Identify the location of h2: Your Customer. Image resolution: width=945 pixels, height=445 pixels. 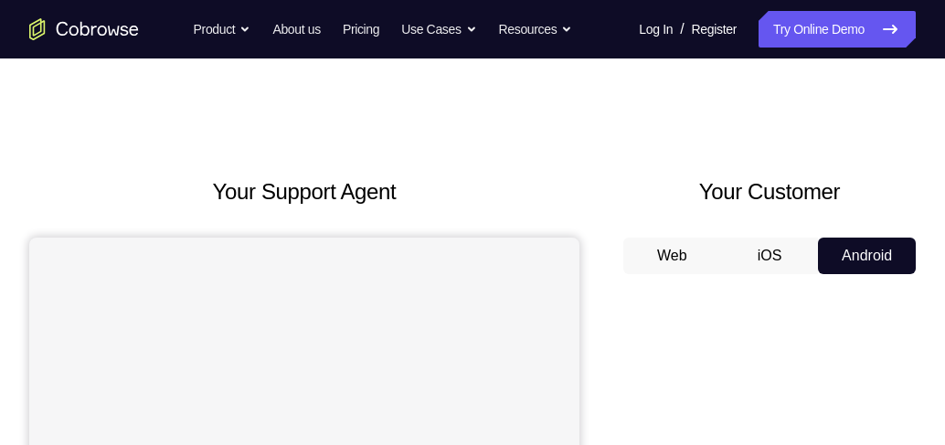
(769, 192).